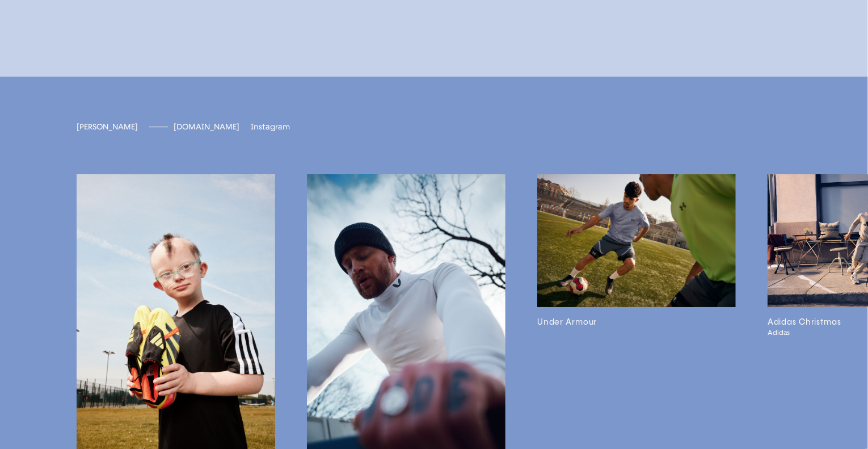  What do you see at coordinates (636, 323) in the screenshot?
I see `h3: Under Armour` at bounding box center [636, 323].